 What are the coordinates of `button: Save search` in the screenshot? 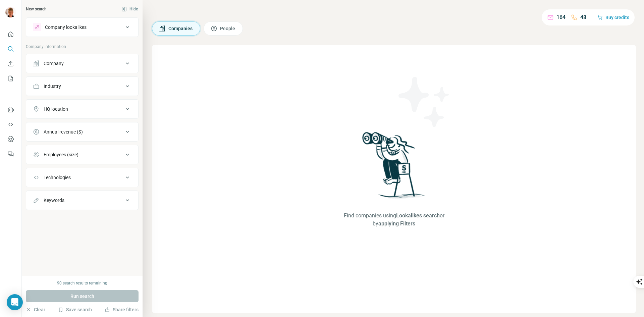 It's located at (75, 309).